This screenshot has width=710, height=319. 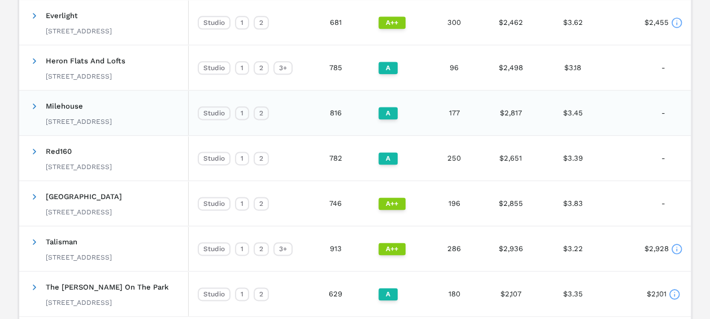 What do you see at coordinates (663, 22) in the screenshot?
I see `div: $2,455` at bounding box center [663, 22].